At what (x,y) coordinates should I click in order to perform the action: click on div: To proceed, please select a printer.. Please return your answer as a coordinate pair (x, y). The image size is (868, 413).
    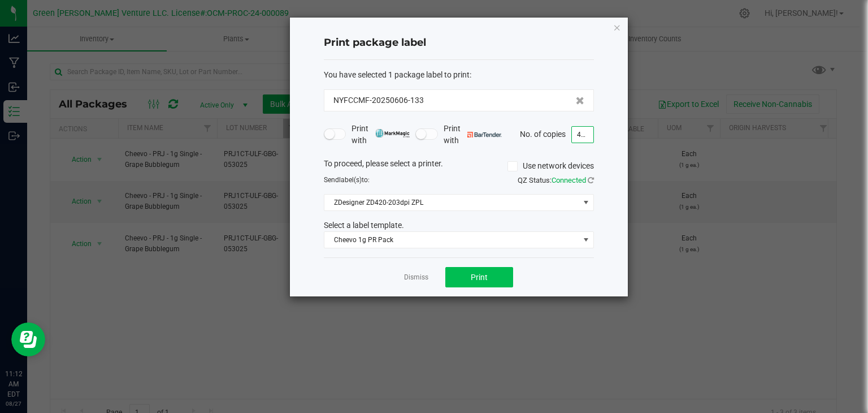
    Looking at the image, I should click on (459, 166).